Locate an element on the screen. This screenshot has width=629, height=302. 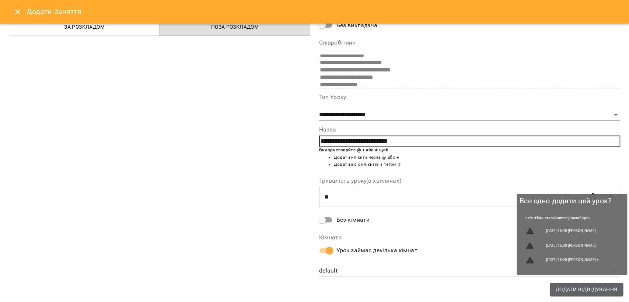
span: За розкладом is located at coordinates (84, 27).